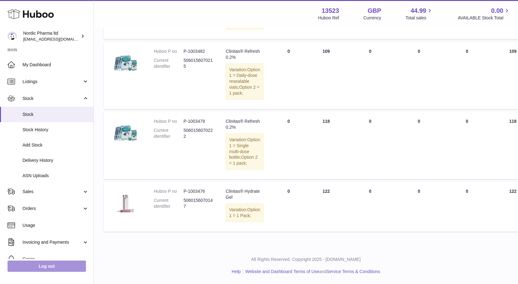 The width and height of the screenshot is (518, 284). I want to click on img: chika.alabi@nordicpharma.com, so click(12, 36).